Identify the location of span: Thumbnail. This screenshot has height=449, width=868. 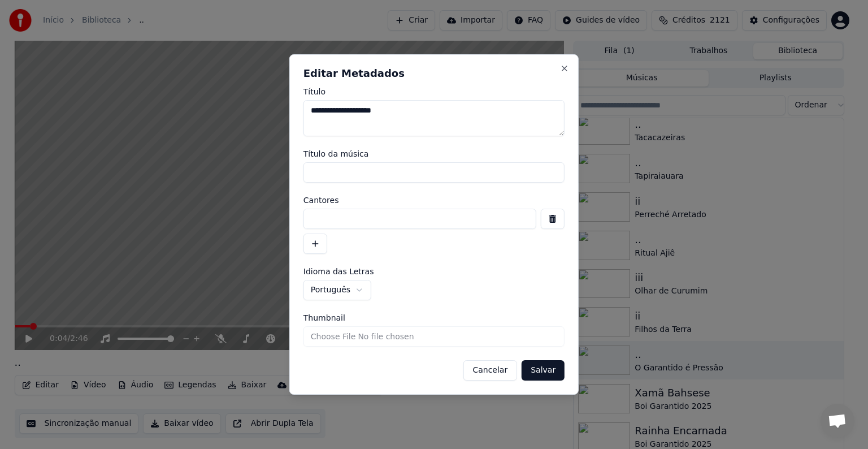
(324, 318).